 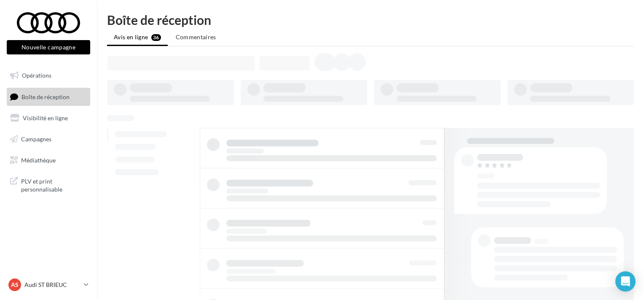 What do you see at coordinates (36, 138) in the screenshot?
I see `span: Campagnes` at bounding box center [36, 138].